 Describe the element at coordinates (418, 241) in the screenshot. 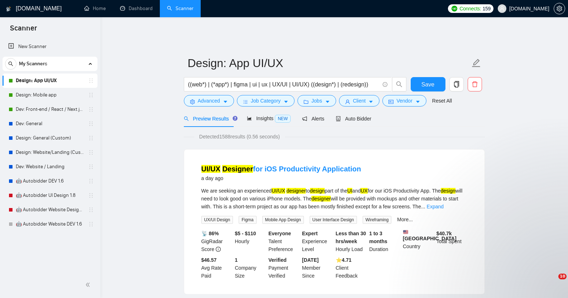

I see `div: Country` at that location.